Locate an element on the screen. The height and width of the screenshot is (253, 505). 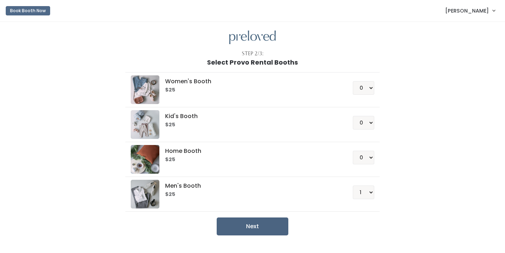
button: Next is located at coordinates (253, 226).